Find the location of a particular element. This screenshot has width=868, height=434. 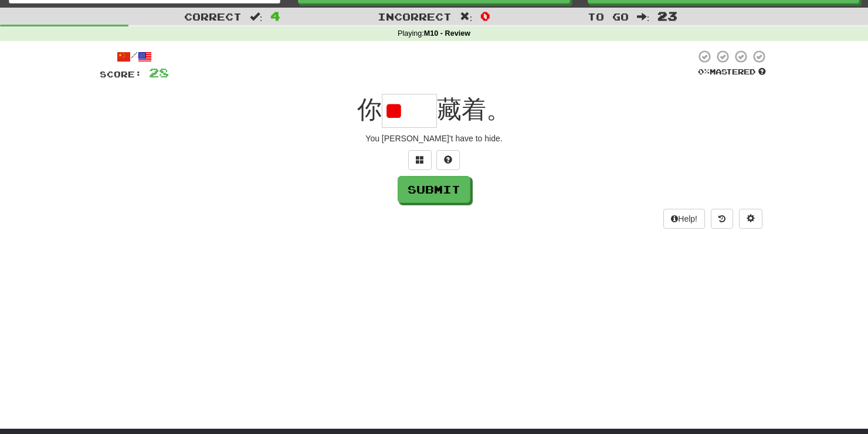

span: 28 is located at coordinates (159, 72).